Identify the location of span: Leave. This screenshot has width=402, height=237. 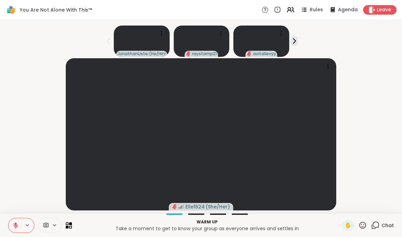
(384, 10).